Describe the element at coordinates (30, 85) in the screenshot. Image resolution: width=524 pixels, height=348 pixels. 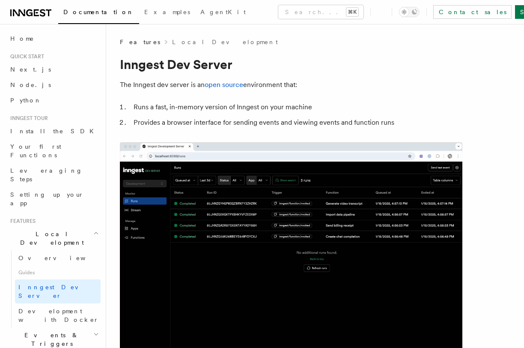
I see `span: Node.js` at that location.